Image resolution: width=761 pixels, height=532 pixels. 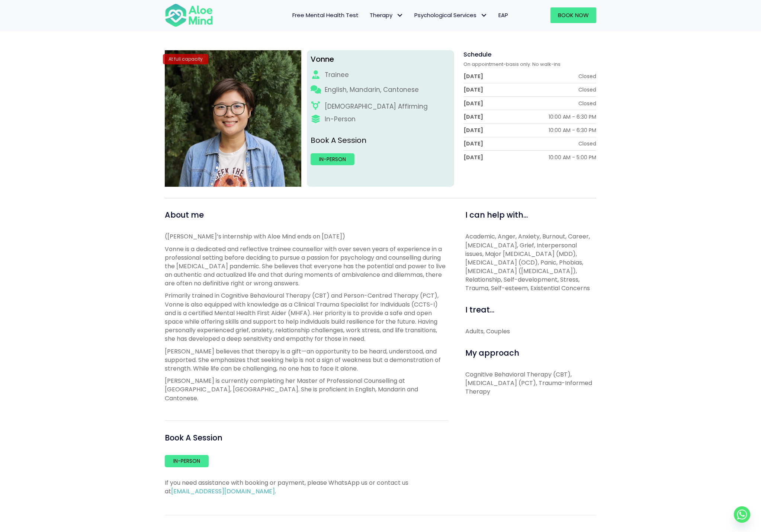 What do you see at coordinates (189, 15) in the screenshot?
I see `img: Aloe mind Logo` at bounding box center [189, 15].